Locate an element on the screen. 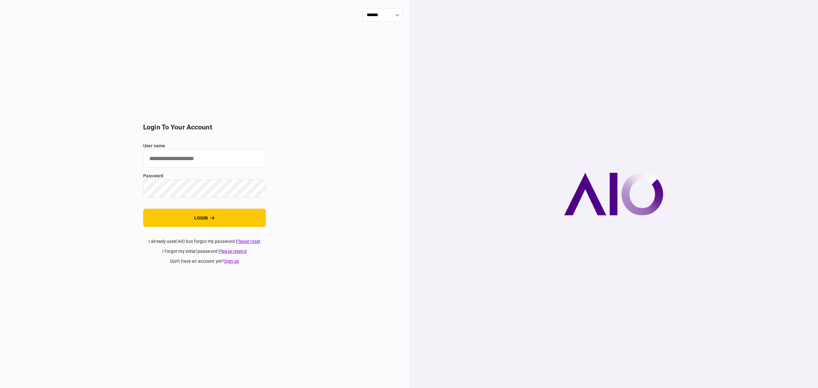  div: I already used AIO but forgot my password is located at coordinates (204, 241).